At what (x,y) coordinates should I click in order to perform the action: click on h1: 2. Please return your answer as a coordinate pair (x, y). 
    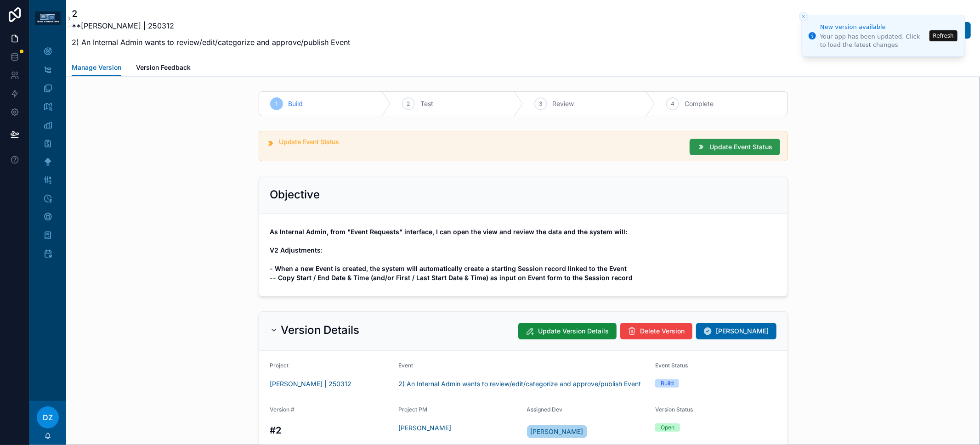
    Looking at the image, I should click on (211, 14).